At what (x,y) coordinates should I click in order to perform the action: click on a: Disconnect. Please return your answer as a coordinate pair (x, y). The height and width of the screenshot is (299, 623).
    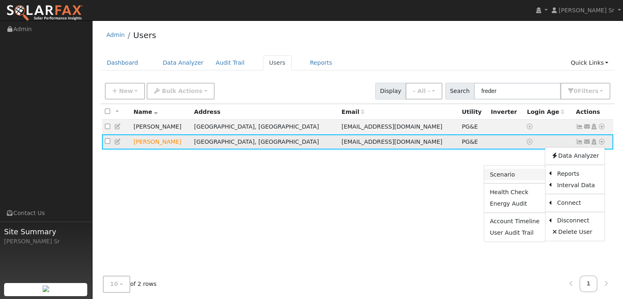
    Looking at the image, I should click on (578, 221).